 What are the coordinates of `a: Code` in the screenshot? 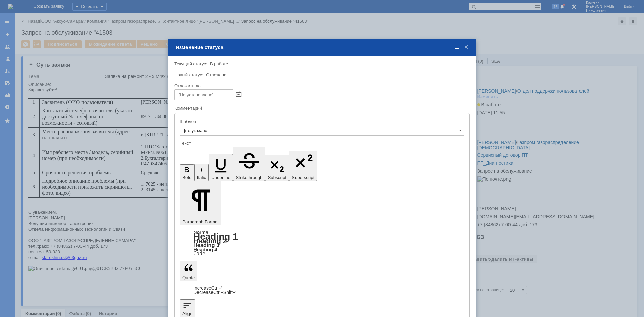 It's located at (199, 254).